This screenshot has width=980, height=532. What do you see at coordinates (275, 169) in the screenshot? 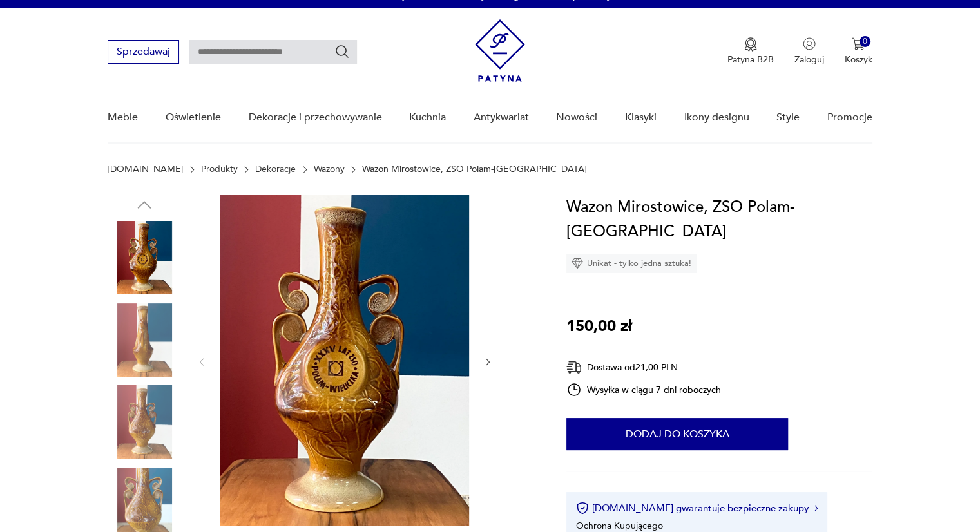
I see `a: Dekoracje` at bounding box center [275, 169].